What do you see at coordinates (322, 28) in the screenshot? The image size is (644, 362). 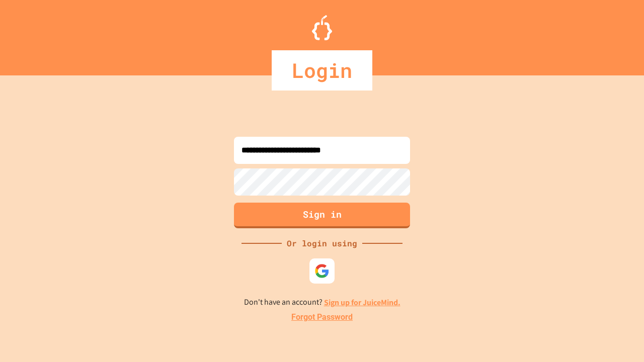 I see `img: Logo.svg` at bounding box center [322, 28].